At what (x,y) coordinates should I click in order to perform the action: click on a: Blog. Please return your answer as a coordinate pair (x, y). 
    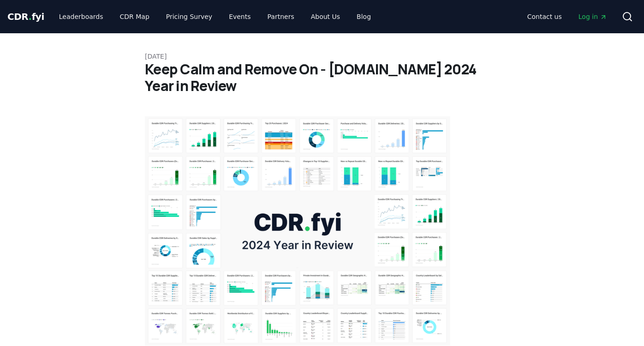
    Looking at the image, I should click on (364, 17).